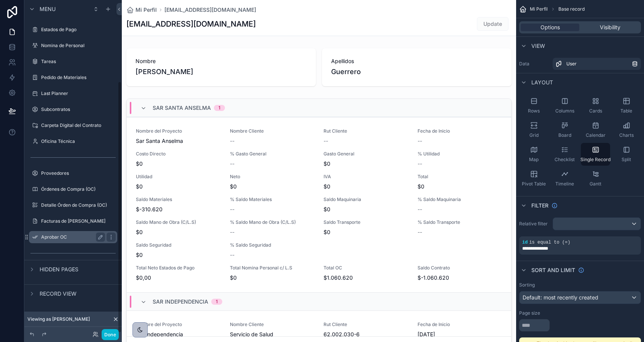 The width and height of the screenshot is (644, 342). Describe the element at coordinates (58, 294) in the screenshot. I see `span: Record view` at that location.